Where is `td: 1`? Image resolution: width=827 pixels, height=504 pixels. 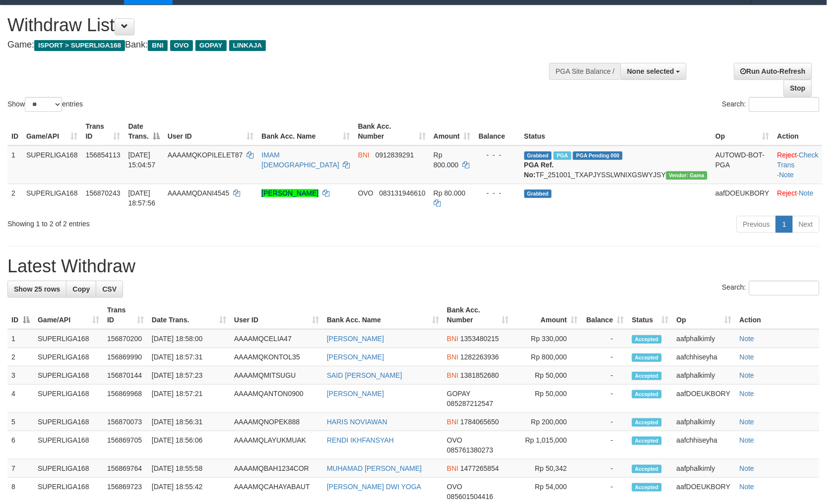
td: 1 is located at coordinates (15, 165).